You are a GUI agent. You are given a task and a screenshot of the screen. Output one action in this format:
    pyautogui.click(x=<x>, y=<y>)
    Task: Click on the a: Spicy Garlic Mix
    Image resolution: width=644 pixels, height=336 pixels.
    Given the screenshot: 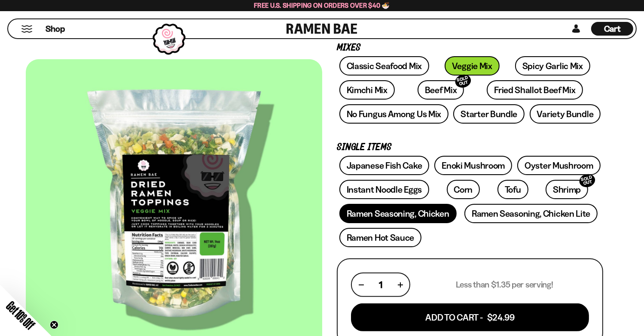 What is the action you would take?
    pyautogui.click(x=553, y=66)
    